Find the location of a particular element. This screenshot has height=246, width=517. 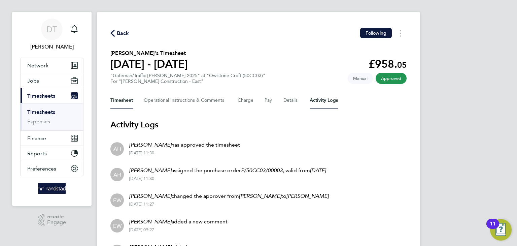

span: Timesheets is located at coordinates (41, 96).